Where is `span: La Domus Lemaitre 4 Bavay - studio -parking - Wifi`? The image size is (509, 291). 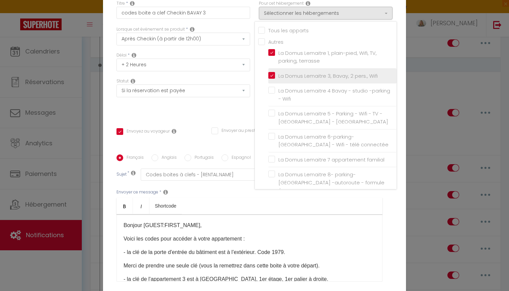 span: La Domus Lemaitre 4 Bavay - studio -parking - Wifi is located at coordinates (334, 95).